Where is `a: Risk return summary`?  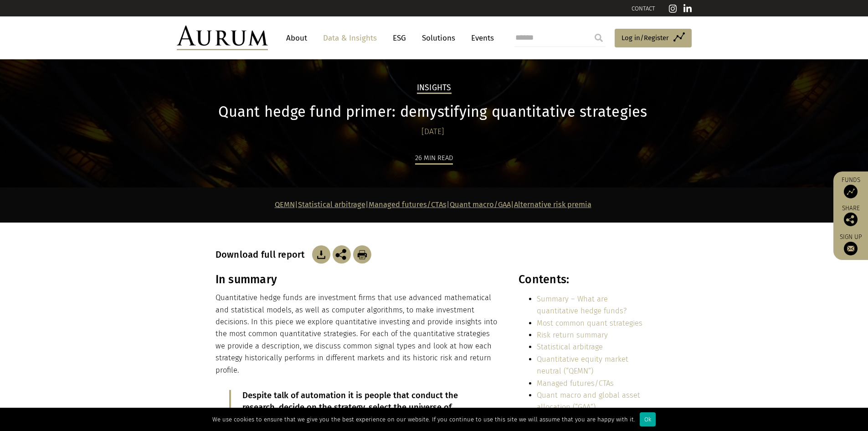 a: Risk return summary is located at coordinates (572, 335).